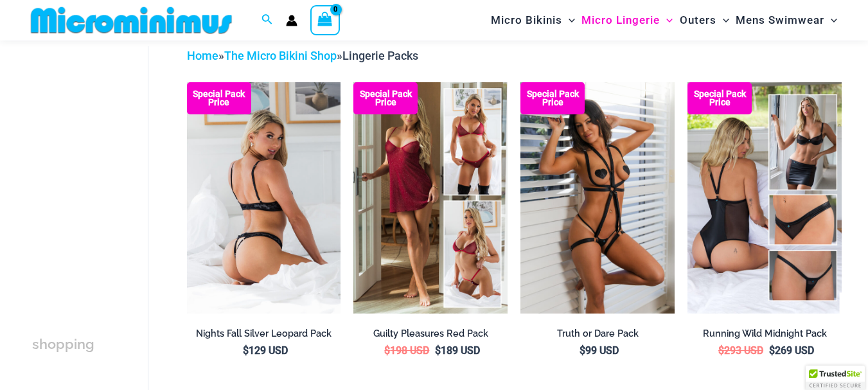 The image size is (868, 390). I want to click on h2: Running Wild Midnight Pack, so click(764, 333).